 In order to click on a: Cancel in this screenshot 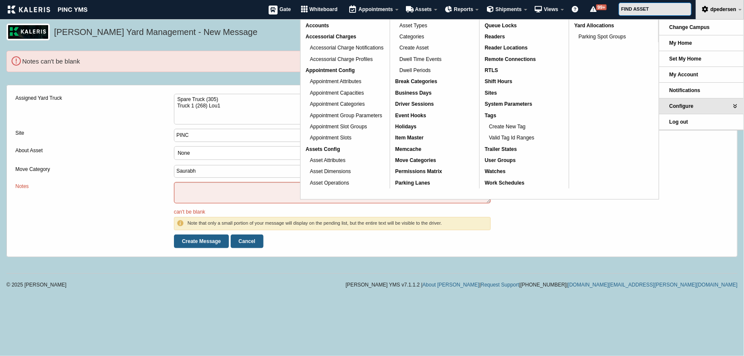, I will do `click(247, 241)`.